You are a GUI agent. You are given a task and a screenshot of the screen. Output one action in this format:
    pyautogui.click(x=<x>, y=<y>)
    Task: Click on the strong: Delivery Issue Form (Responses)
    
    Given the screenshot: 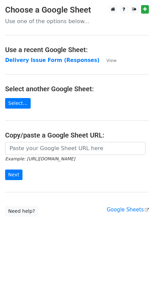 What is the action you would take?
    pyautogui.click(x=52, y=60)
    